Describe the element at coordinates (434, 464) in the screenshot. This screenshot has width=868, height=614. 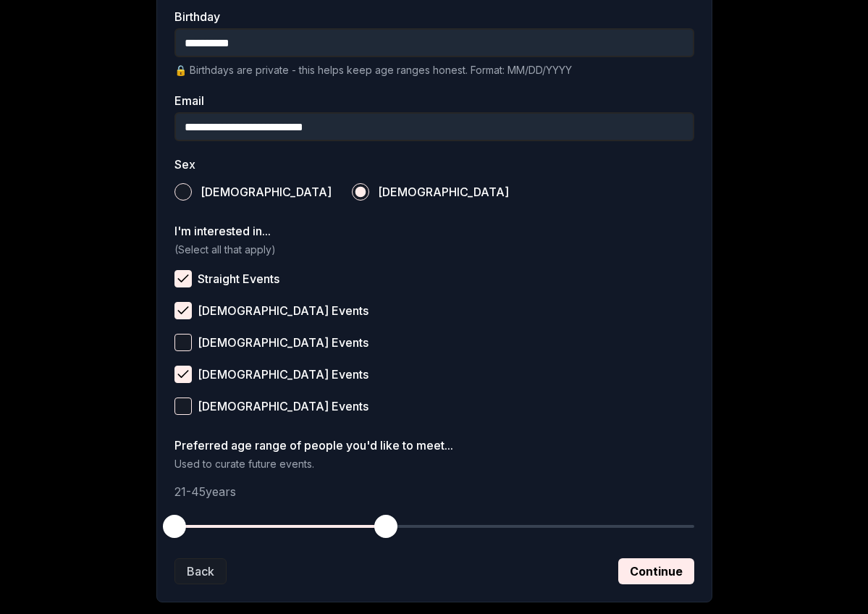
I see `p: Used to curate future events.` at that location.